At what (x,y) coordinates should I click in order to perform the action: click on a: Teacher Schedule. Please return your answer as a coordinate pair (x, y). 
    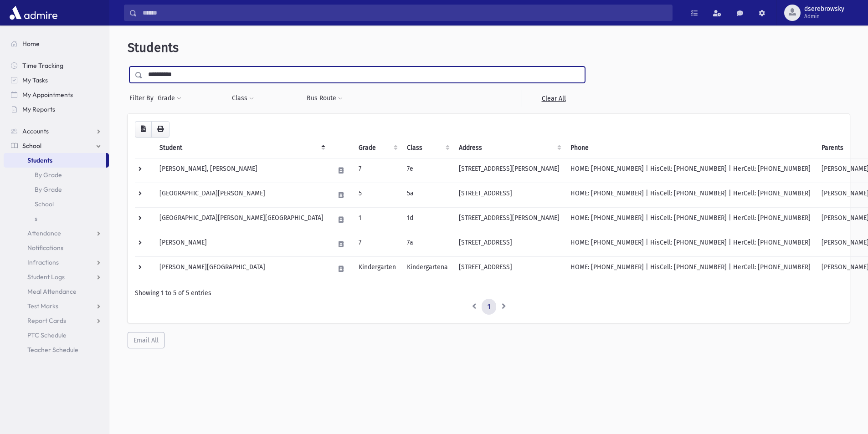
    Looking at the image, I should click on (56, 350).